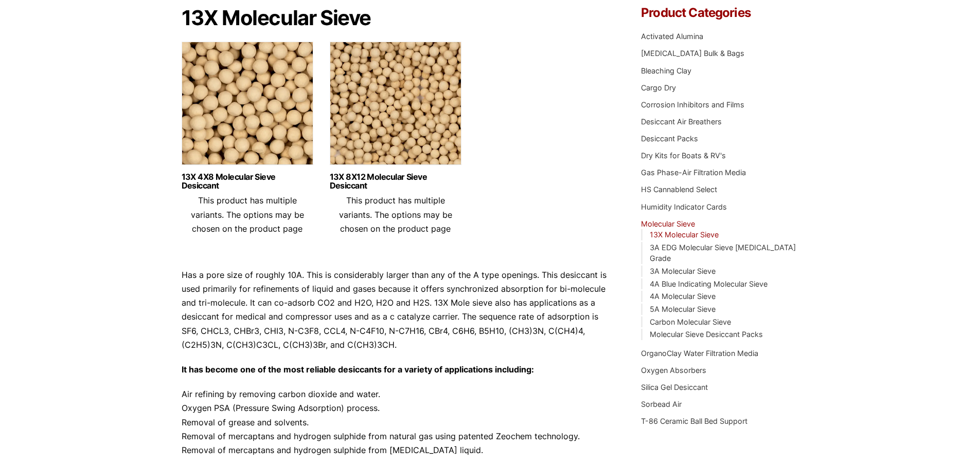 This screenshot has height=468, width=980. Describe the element at coordinates (659, 87) in the screenshot. I see `a: Cargo Dry` at that location.